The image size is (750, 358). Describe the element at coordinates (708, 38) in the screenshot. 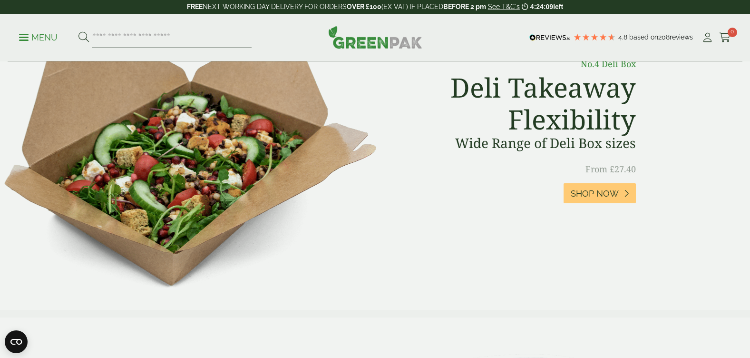

I see `i: My Account` at that location.